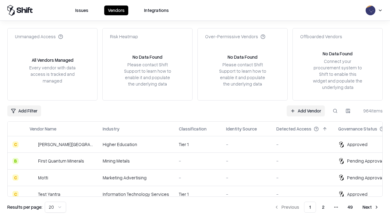 This screenshot has width=390, height=220. Describe the element at coordinates (371, 207) in the screenshot. I see `button: Next` at that location.